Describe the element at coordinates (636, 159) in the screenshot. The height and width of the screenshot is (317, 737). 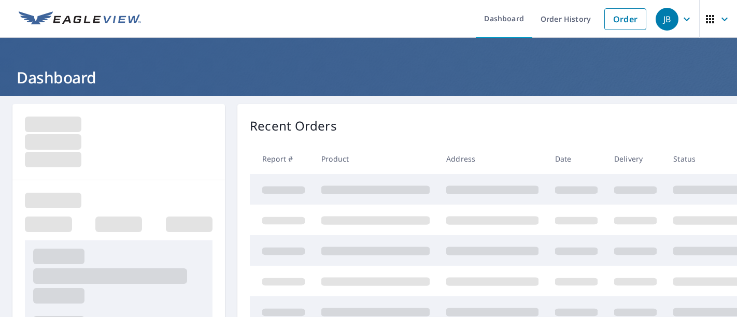
I see `th: Delivery` at that location.